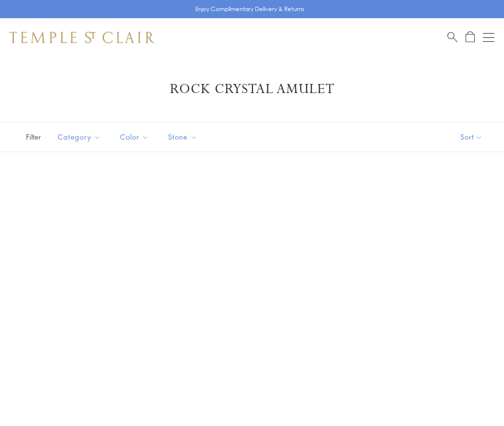  What do you see at coordinates (184, 136) in the screenshot?
I see `span: Stone` at bounding box center [184, 136].